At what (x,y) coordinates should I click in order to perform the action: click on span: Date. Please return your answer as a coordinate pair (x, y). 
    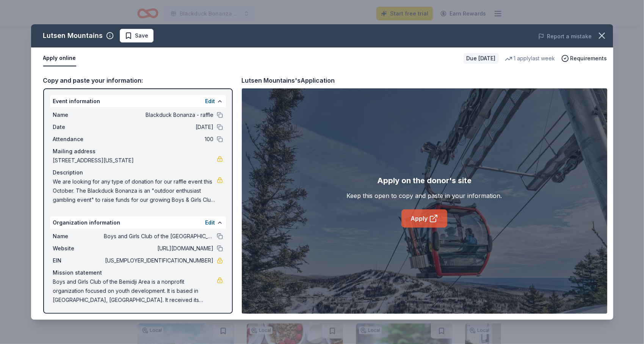
    Looking at the image, I should click on (79, 127).